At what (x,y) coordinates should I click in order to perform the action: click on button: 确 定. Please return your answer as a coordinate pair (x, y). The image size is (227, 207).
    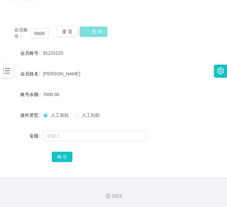
    Looking at the image, I should click on (62, 157).